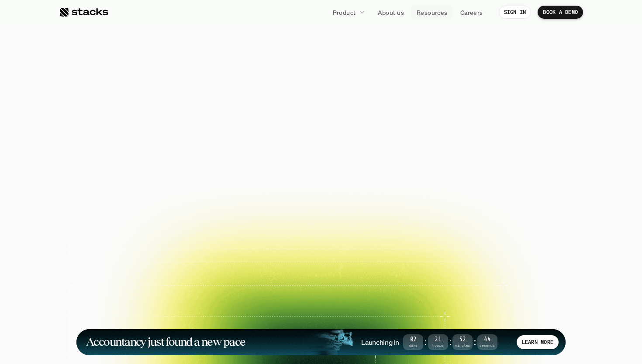 Image resolution: width=642 pixels, height=364 pixels. Describe the element at coordinates (344, 12) in the screenshot. I see `p: Product` at that location.